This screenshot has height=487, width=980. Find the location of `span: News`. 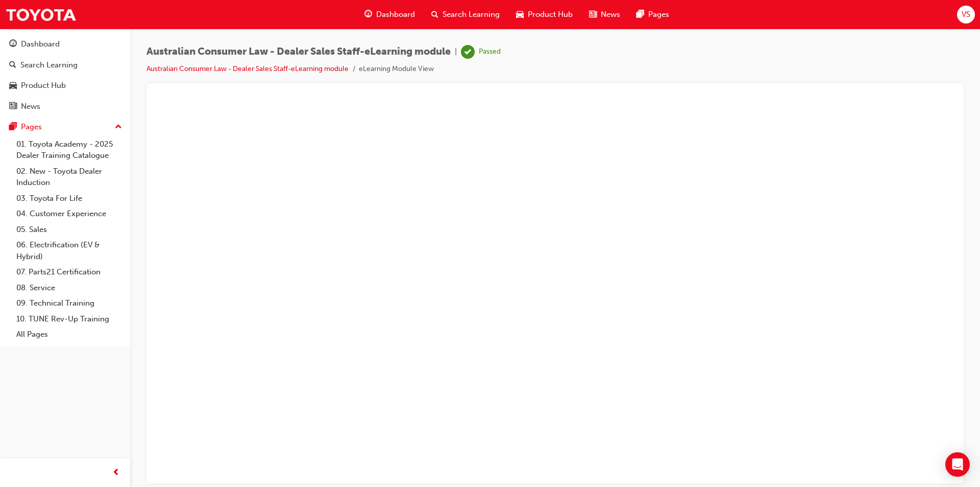

span: News is located at coordinates (611, 15).